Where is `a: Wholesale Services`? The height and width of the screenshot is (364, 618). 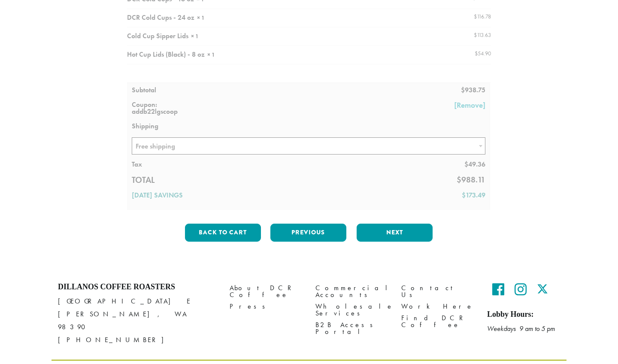
a: Wholesale Services is located at coordinates (352, 310).